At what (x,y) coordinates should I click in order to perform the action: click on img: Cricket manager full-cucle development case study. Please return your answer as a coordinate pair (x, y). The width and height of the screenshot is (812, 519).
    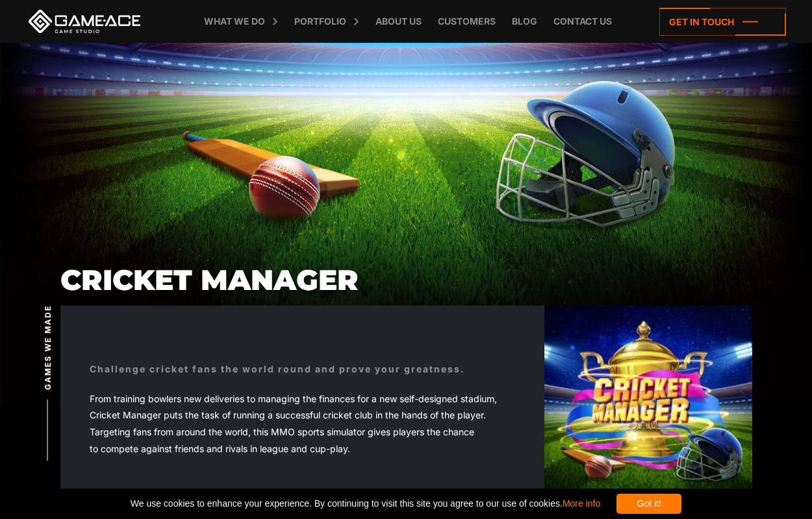
    Looking at the image, I should click on (649, 410).